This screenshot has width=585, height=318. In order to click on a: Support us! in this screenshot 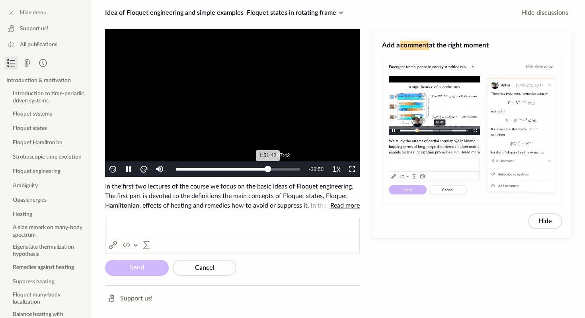, I will do `click(129, 298)`.